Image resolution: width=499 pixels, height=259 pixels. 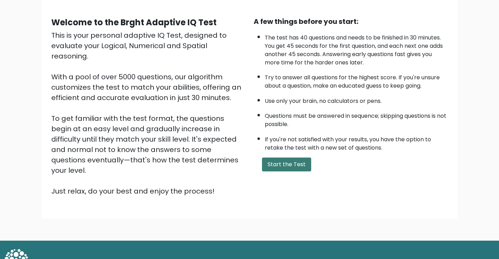 I want to click on li: Use only your brain, no calculators or pens., so click(x=356, y=99).